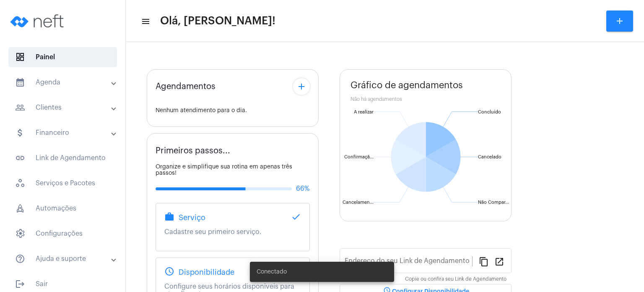 Image resolution: width=644 pixels, height=292 pixels. I want to click on text: Confirmaçã..., so click(359, 157).